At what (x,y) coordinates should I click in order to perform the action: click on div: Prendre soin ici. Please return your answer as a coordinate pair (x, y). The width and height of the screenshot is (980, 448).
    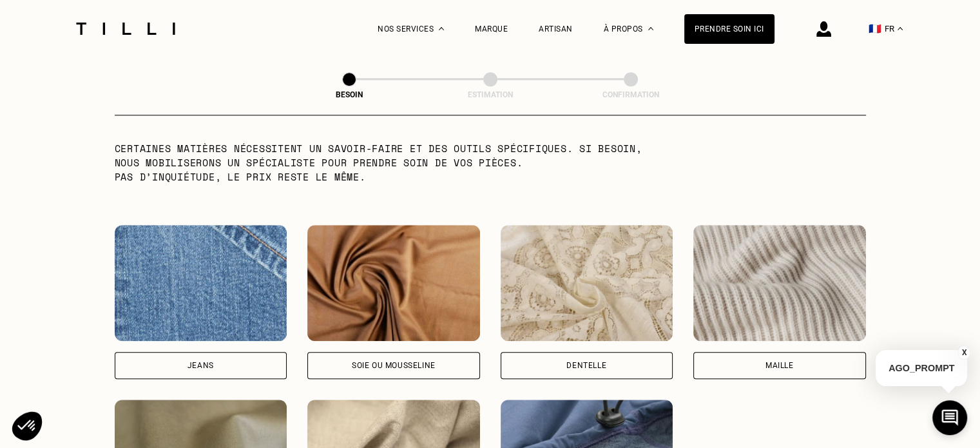
    Looking at the image, I should click on (729, 29).